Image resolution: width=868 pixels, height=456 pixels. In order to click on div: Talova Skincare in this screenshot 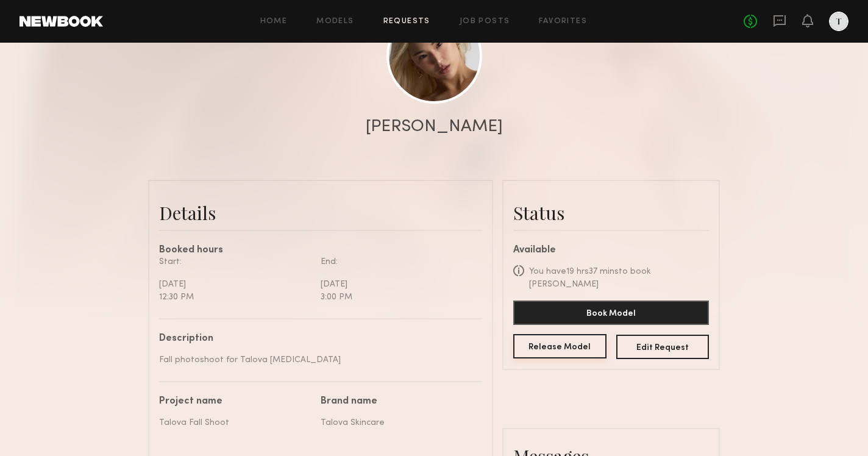, I will do `click(397, 423)`.